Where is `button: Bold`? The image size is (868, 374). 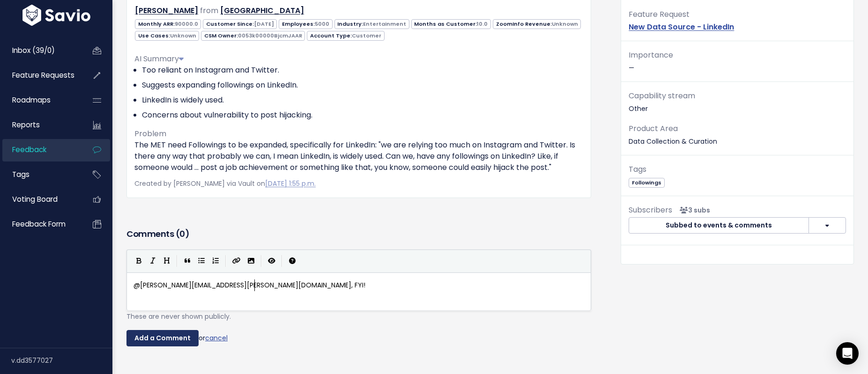 button: Bold is located at coordinates (139, 262).